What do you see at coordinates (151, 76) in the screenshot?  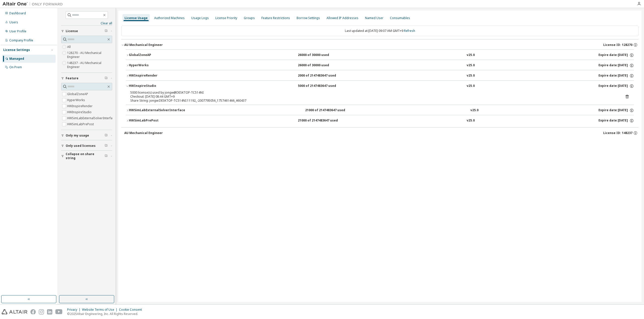 I see `div: HWInspireRender` at bounding box center [151, 76].